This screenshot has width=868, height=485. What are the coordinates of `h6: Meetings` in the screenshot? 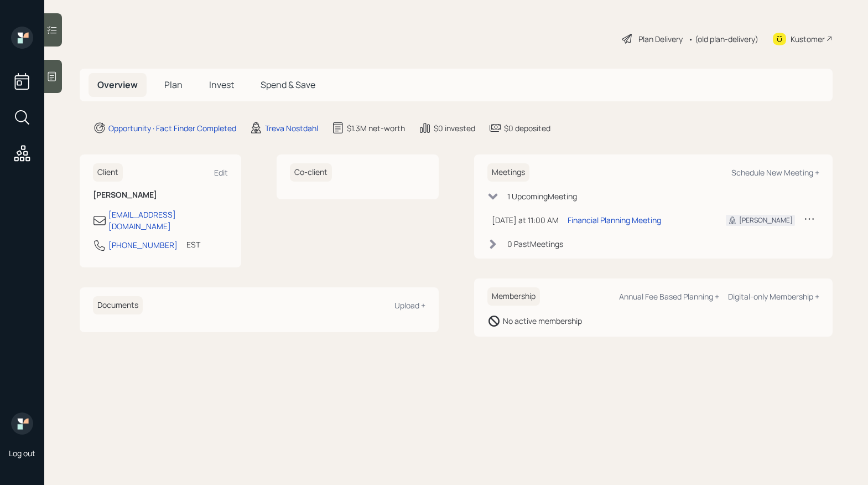 It's located at (509, 172).